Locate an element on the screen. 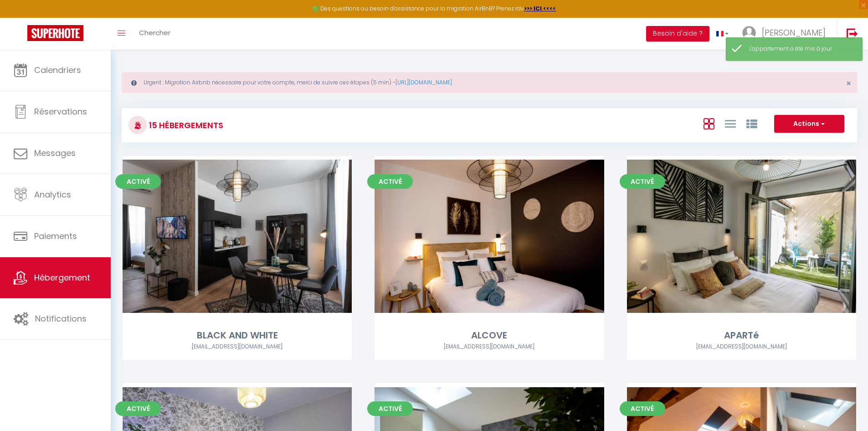  img: Super Booking is located at coordinates (55, 33).